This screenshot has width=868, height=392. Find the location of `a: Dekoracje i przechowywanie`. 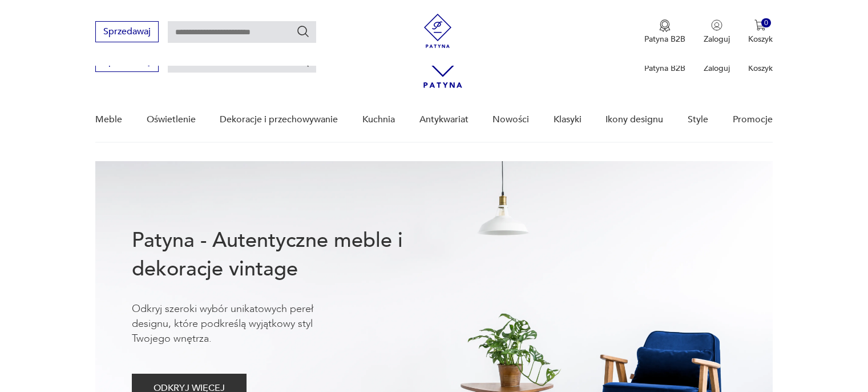

a: Dekoracje i przechowywanie is located at coordinates (278, 120).